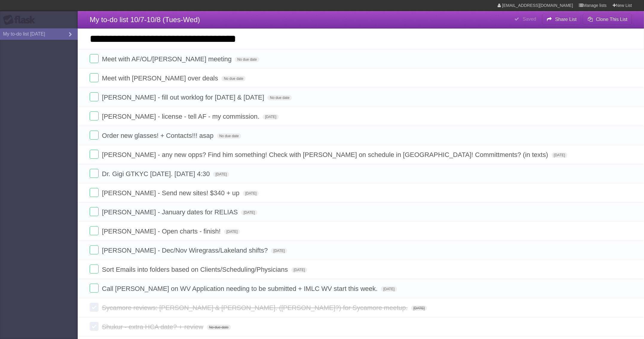 The width and height of the screenshot is (644, 339). Describe the element at coordinates (21, 20) in the screenshot. I see `div: Flask` at that location.